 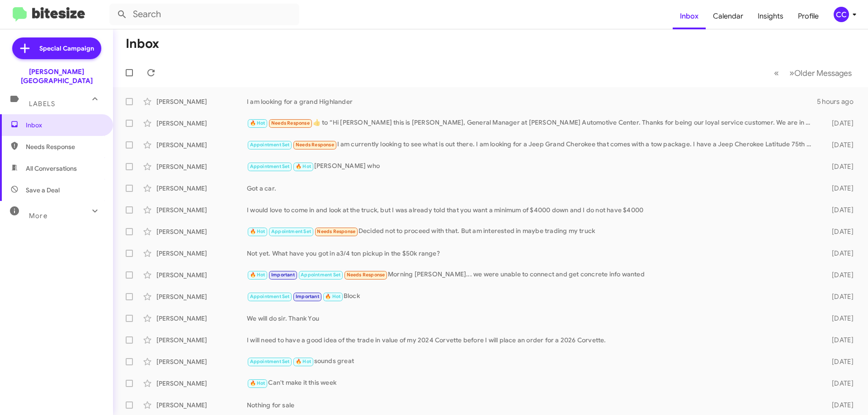 I want to click on span: Labels, so click(x=42, y=104).